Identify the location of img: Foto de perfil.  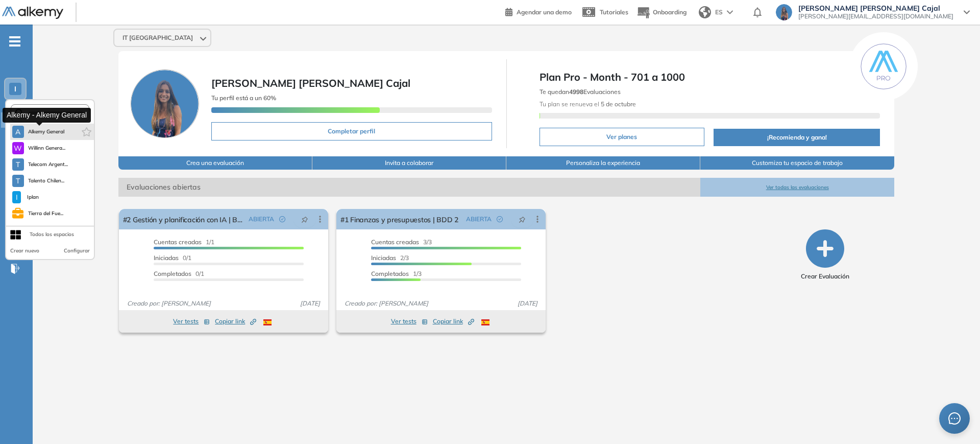
(165, 104).